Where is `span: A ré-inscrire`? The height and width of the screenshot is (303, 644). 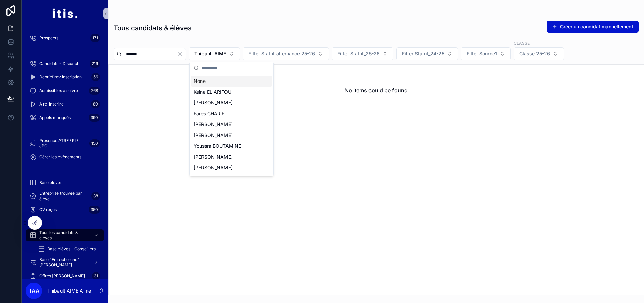 span: A ré-inscrire is located at coordinates (51, 104).